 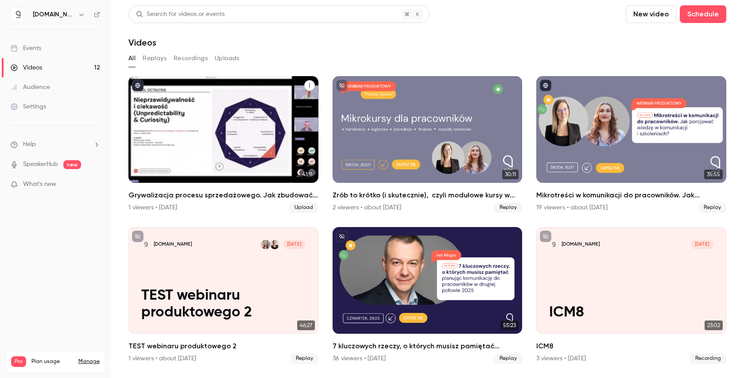 I want to click on a: 41:11Grywalizacja procesu sprzedażowego. Jak zbudować angażującą grę i motywować pracowników?1 vi..., so click(x=223, y=144).